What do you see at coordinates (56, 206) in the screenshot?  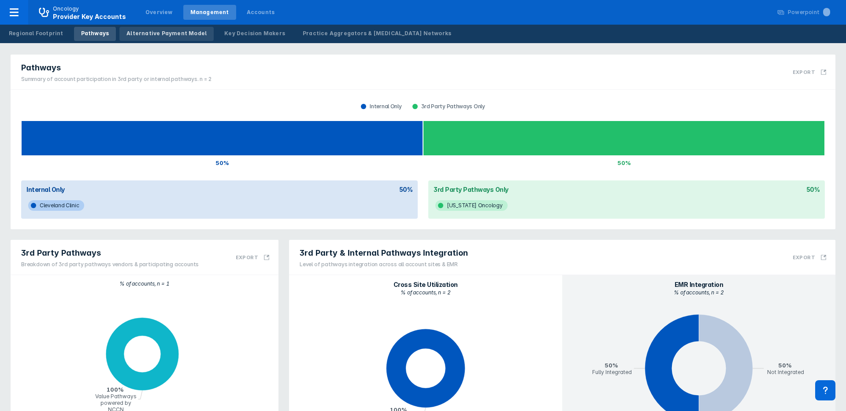 I see `span: Cleveland Clinic` at bounding box center [56, 206].